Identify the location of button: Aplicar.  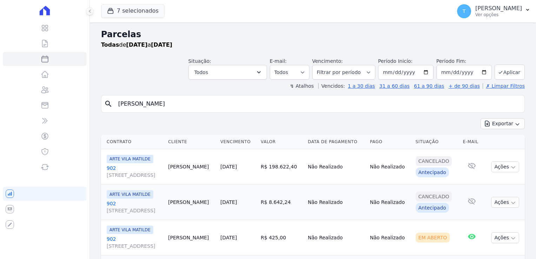
(510, 72).